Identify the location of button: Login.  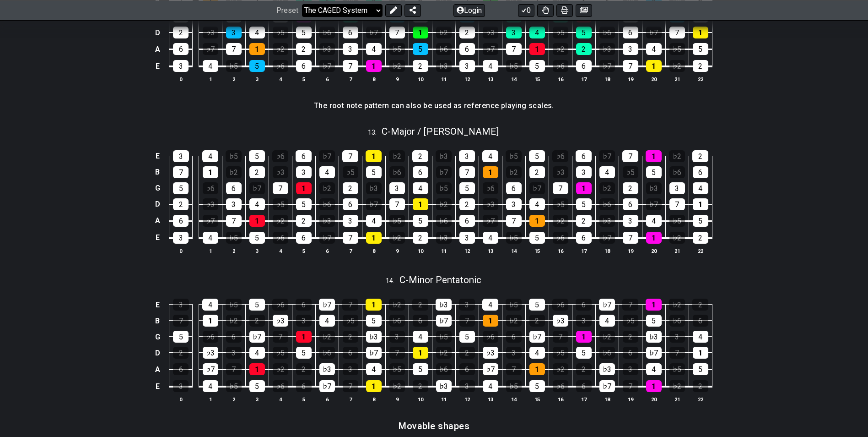
(469, 10).